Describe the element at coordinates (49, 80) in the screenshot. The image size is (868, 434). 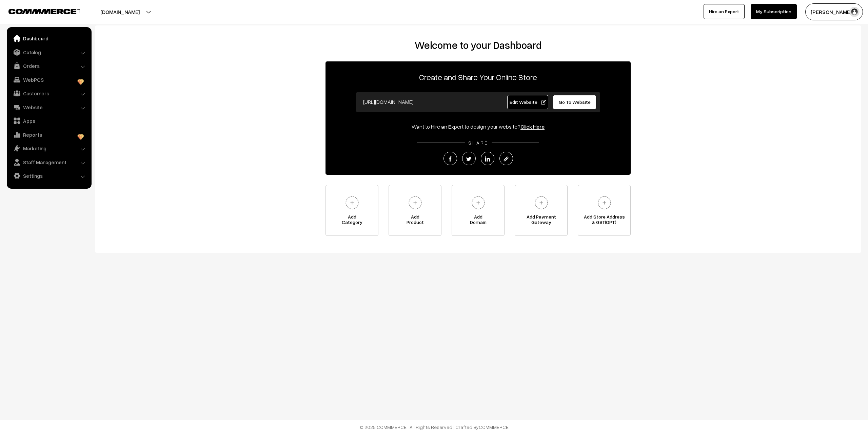
I see `a: WebPOS` at that location.